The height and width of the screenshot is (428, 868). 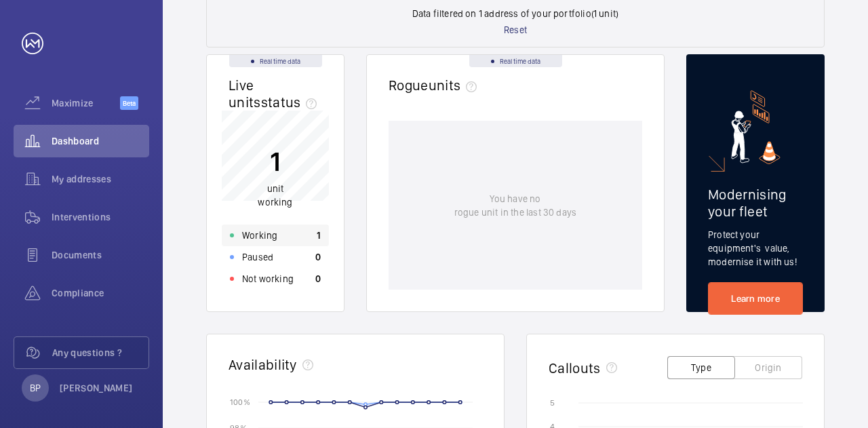 What do you see at coordinates (275, 94) in the screenshot?
I see `h2: Live units` at bounding box center [275, 94].